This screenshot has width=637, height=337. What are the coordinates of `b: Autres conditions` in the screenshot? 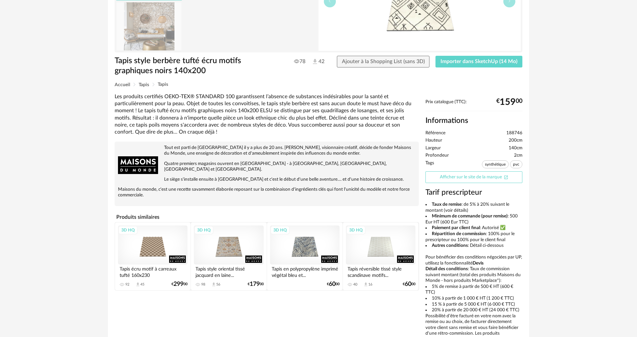 It's located at (450, 246).